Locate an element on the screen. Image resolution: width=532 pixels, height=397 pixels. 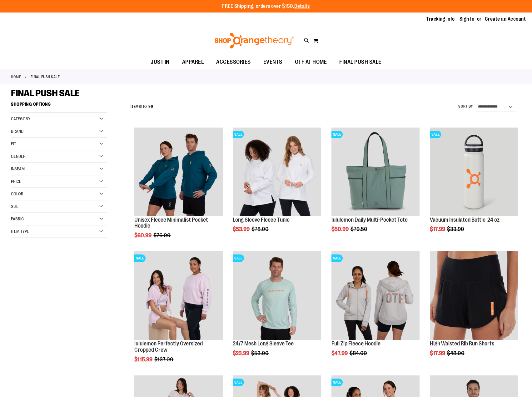
img: Vacuum Insulated Bottle 24 oz is located at coordinates (474, 171).